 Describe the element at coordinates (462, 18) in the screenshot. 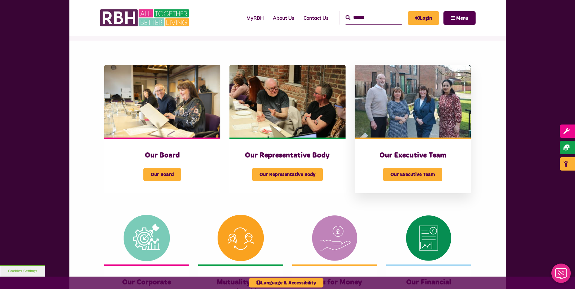

I see `span: Menu` at that location.